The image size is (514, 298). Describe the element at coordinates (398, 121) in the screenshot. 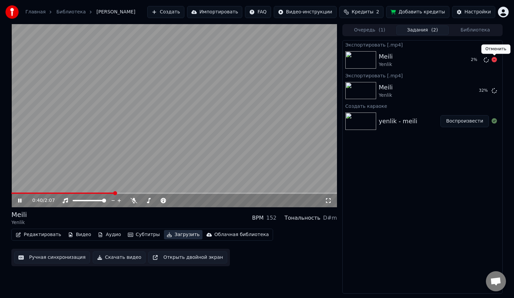

I see `div: yenlik - meili` at that location.